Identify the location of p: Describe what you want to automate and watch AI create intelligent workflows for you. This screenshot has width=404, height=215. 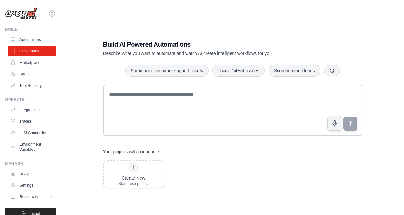
(211, 53).